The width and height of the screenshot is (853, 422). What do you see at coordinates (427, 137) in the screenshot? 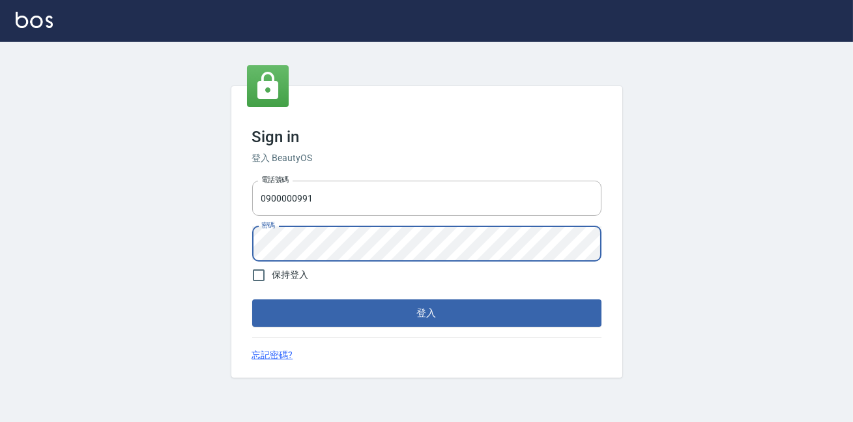
I see `h3: Sign in` at bounding box center [427, 137].